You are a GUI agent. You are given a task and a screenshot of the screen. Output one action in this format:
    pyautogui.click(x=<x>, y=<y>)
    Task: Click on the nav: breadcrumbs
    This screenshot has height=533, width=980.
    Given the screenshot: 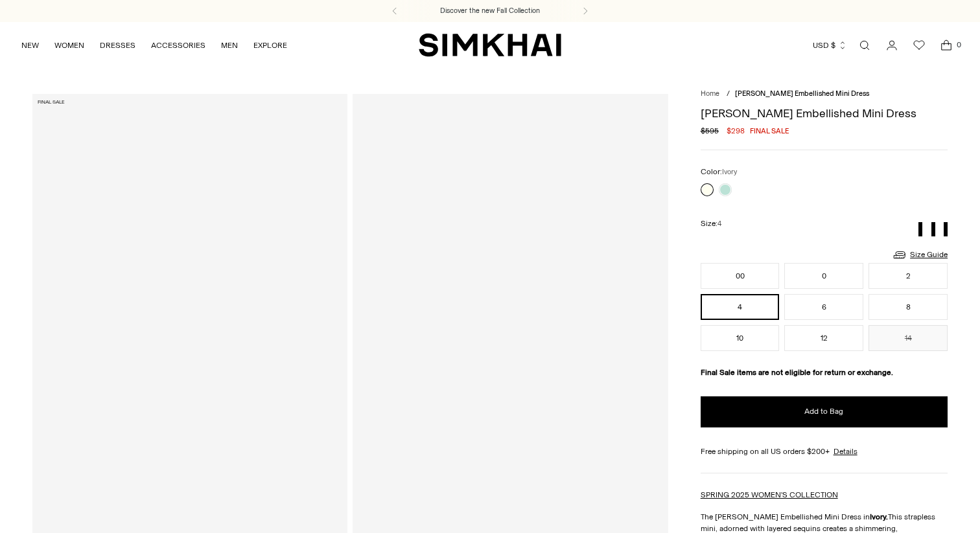 What is the action you would take?
    pyautogui.click(x=823, y=94)
    